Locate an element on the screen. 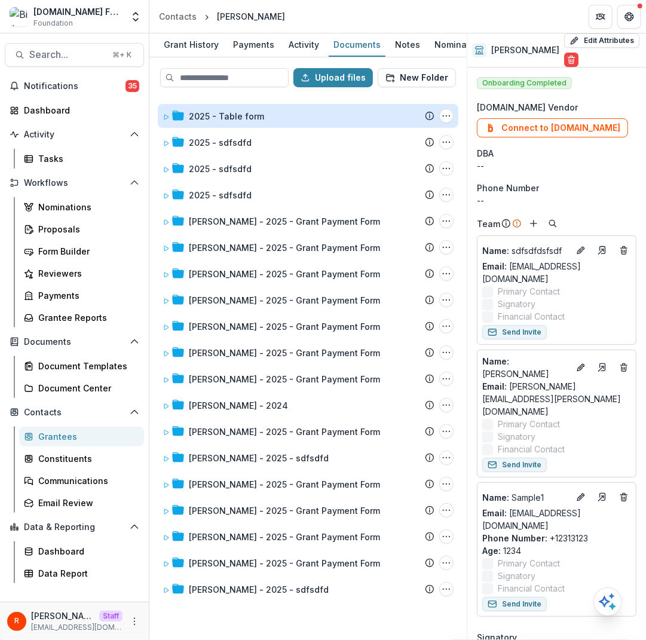  a: Proposals is located at coordinates (81, 229).